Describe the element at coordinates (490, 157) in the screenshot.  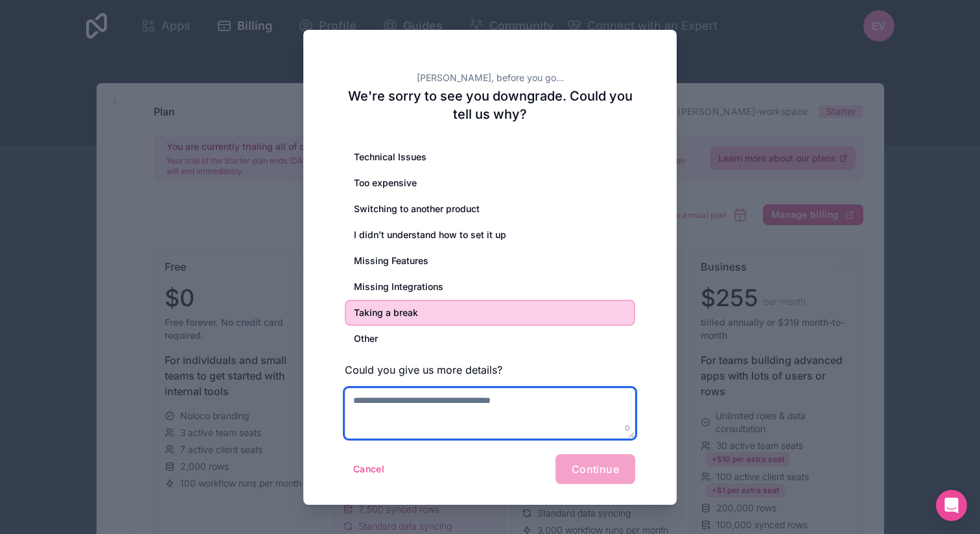
I see `div: Technical Issues` at that location.